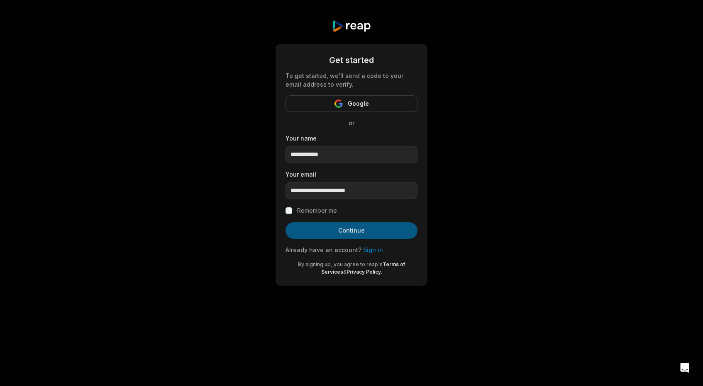  Describe the element at coordinates (351, 231) in the screenshot. I see `button: Continue` at that location.